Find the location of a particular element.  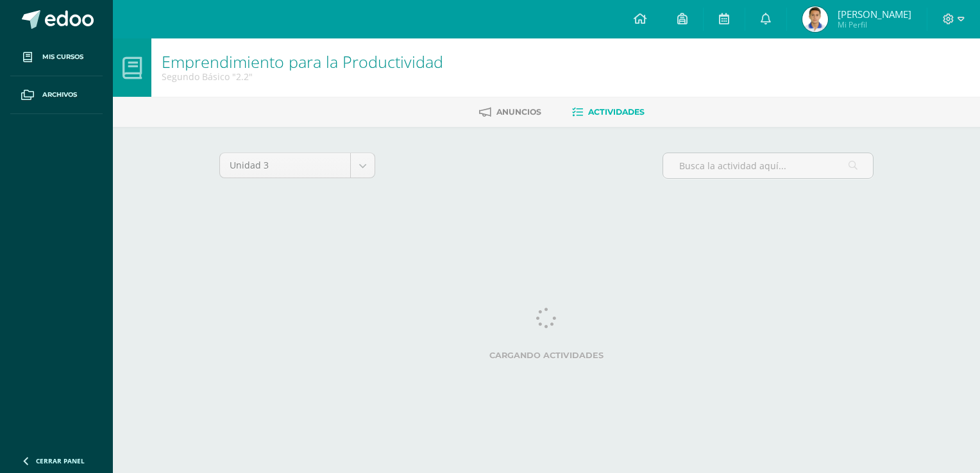

img: 2cb02529df378e3ef78c78b5c8b6d5d2.png is located at coordinates (815, 20).